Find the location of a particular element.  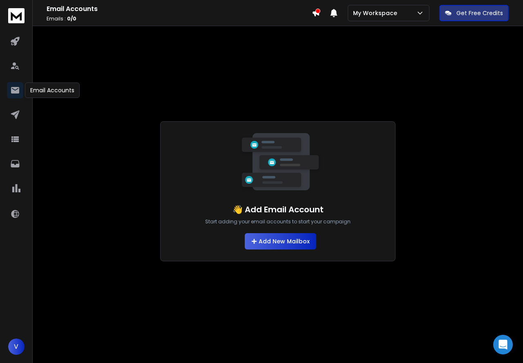

h1: 👋 Add Email Account is located at coordinates (278, 210).